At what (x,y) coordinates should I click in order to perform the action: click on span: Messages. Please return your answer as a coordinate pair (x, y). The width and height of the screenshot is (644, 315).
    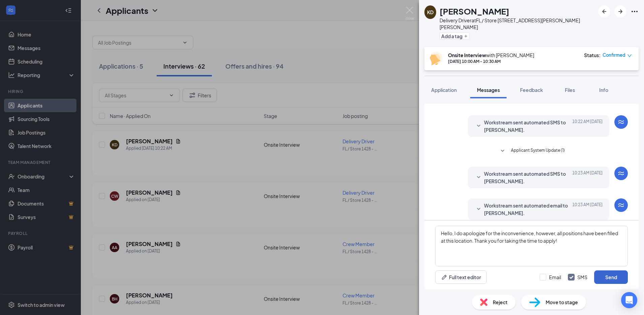
    Looking at the image, I should click on (489, 90).